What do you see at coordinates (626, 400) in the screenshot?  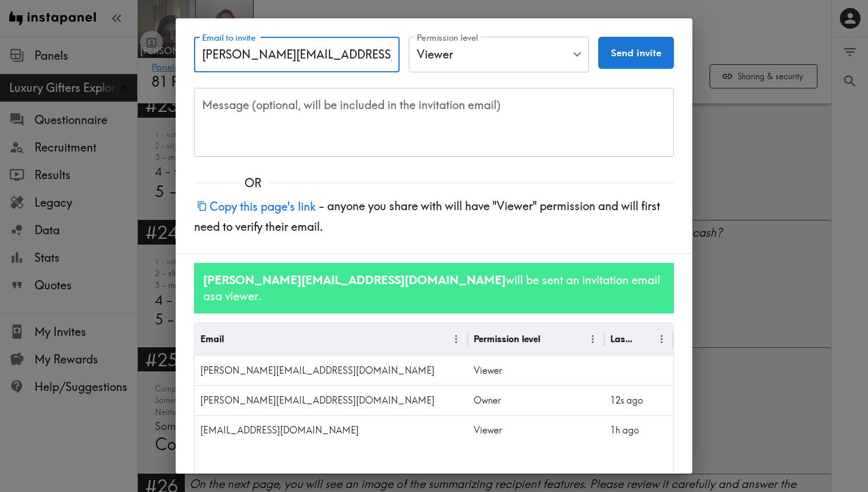 I see `span: 12s ago` at bounding box center [626, 400].